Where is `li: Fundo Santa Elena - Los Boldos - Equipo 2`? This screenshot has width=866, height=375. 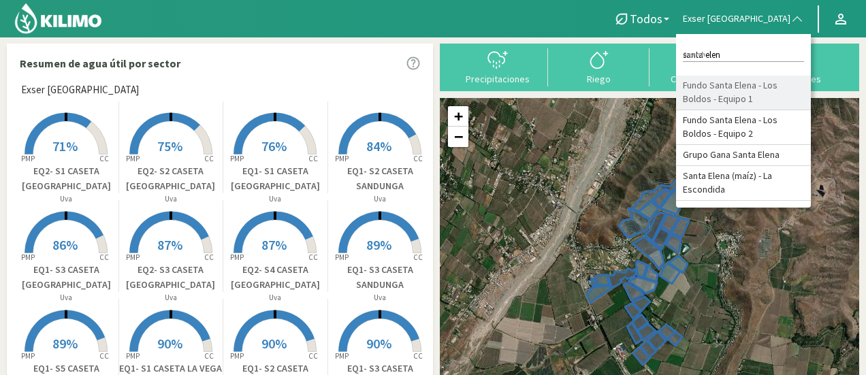
li: Fundo Santa Elena - Los Boldos - Equipo 2 is located at coordinates (744, 127).